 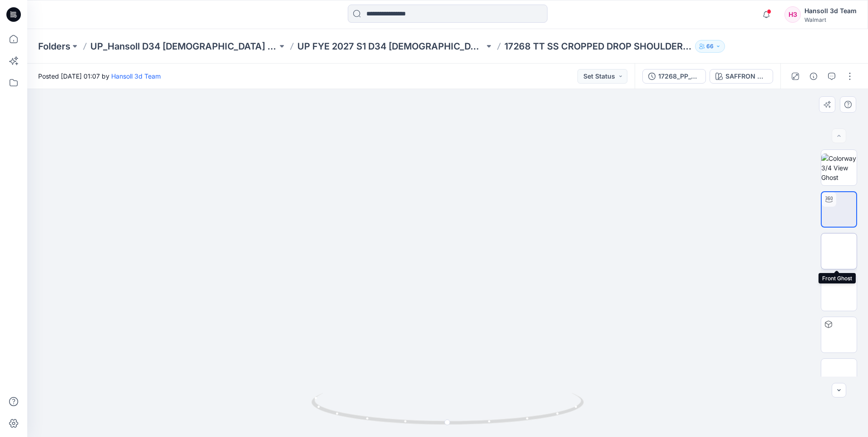 I want to click on button: 17268_PP_TT SS CROPPED DROP SHOULDER TEE, so click(x=674, y=77).